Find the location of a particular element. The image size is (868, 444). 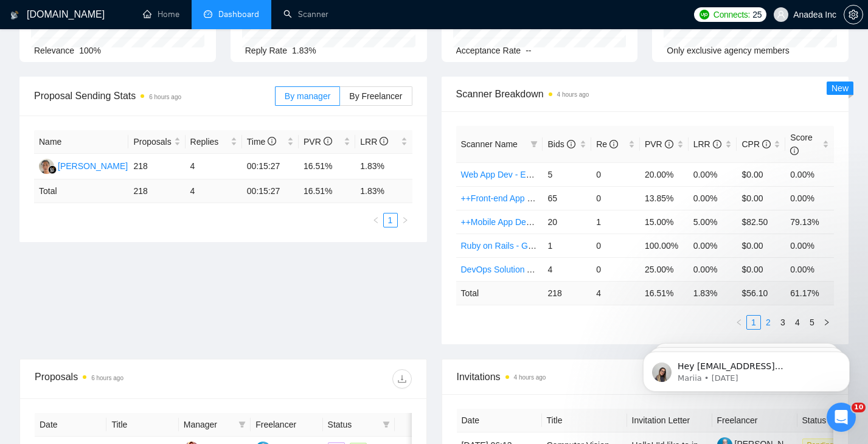

p: Message from Mariia, sent 1w ago is located at coordinates (131, 52).